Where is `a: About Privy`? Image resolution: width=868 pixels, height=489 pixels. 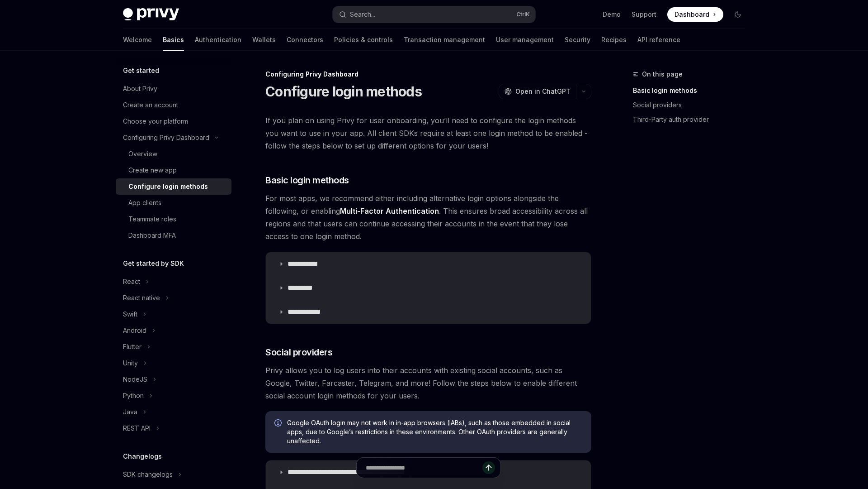 a: About Privy is located at coordinates (174, 89).